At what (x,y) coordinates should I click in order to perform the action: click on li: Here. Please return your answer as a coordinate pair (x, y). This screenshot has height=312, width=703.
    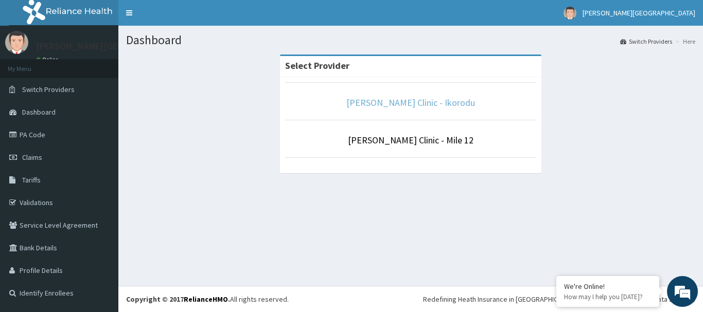
    Looking at the image, I should click on (684, 41).